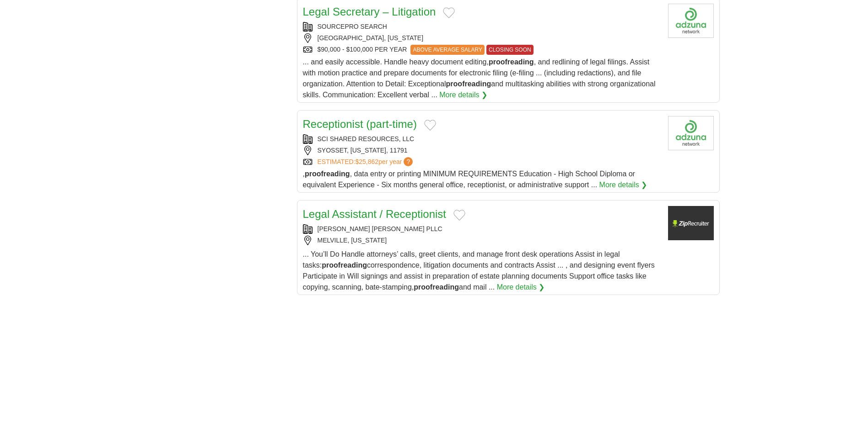  What do you see at coordinates (375, 214) in the screenshot?
I see `a: Legal Assistant / Receptionist` at bounding box center [375, 214].